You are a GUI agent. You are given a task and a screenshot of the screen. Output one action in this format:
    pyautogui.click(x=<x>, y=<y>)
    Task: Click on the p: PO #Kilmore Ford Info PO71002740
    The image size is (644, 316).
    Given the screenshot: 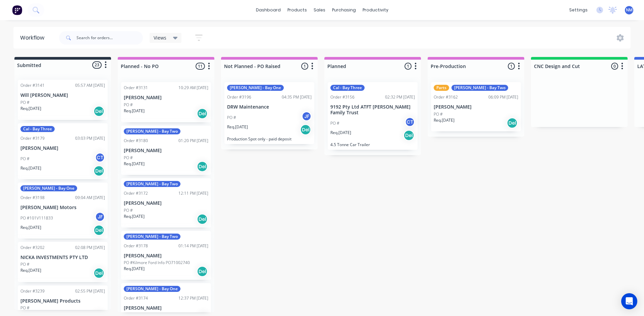 What is the action you would take?
    pyautogui.click(x=156, y=263)
    